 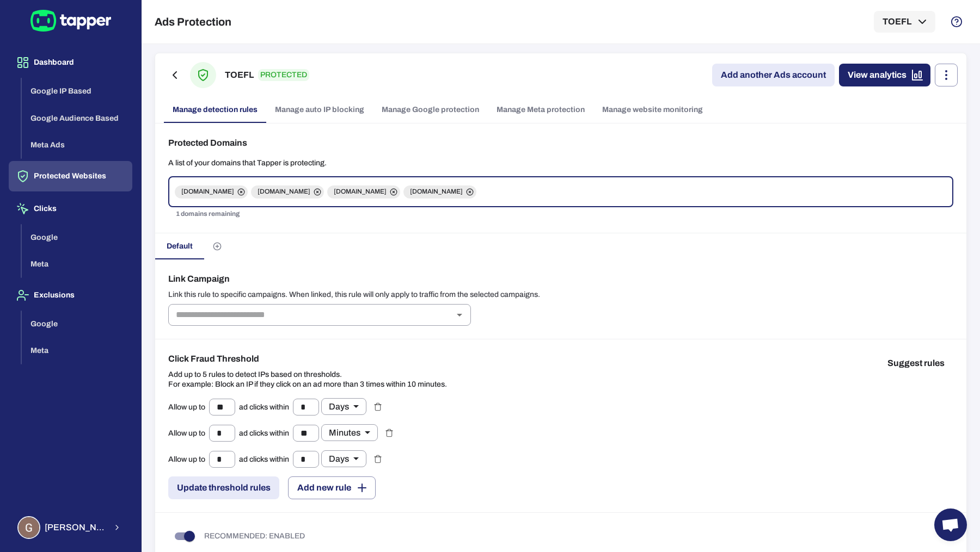 What do you see at coordinates (950, 525) in the screenshot?
I see `div: Open chat` at bounding box center [950, 525].